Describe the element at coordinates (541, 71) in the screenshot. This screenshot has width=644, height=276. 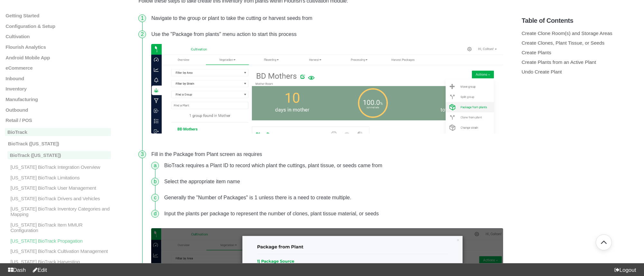
I see `a: Undo Create Plant` at that location.